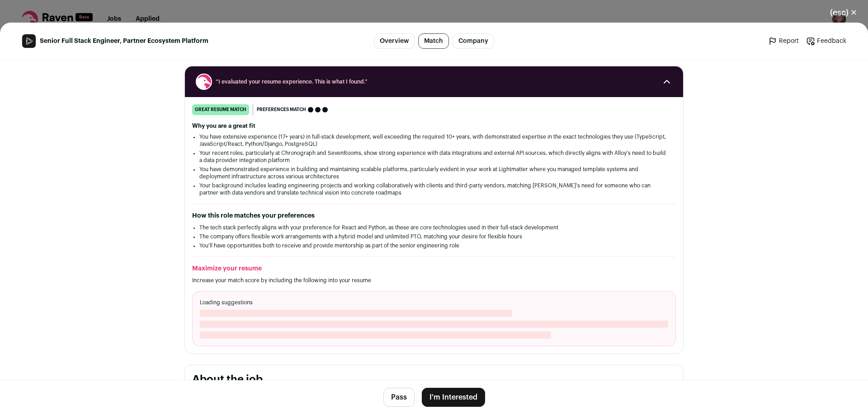 Image resolution: width=868 pixels, height=414 pixels. Describe the element at coordinates (434, 280) in the screenshot. I see `p: Increase your match score by including the following into your resume` at that location.